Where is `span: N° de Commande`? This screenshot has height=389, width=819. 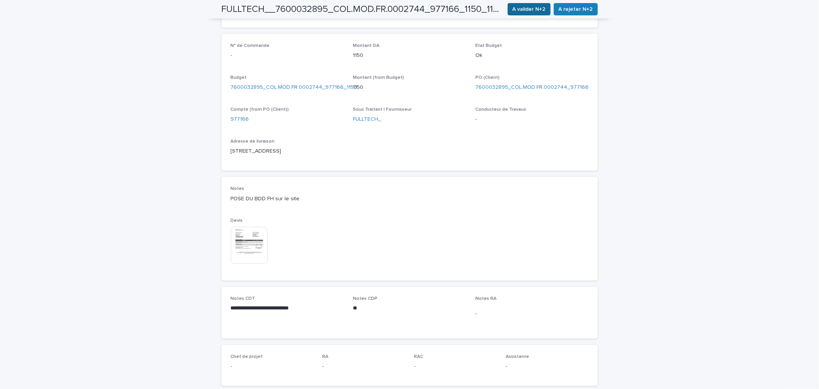
span: N° de Commande is located at coordinates (250, 46).